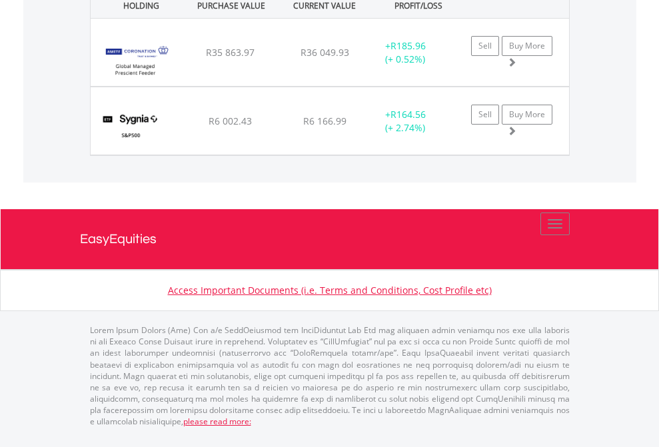 The image size is (659, 447). I want to click on div: + (+ 0.52%), so click(405, 53).